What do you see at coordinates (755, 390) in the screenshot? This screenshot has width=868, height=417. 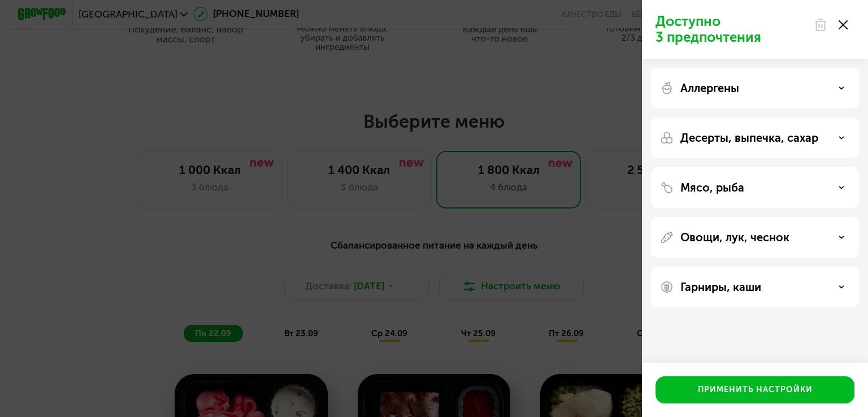 I see `div: Применить настройки` at bounding box center [755, 390].